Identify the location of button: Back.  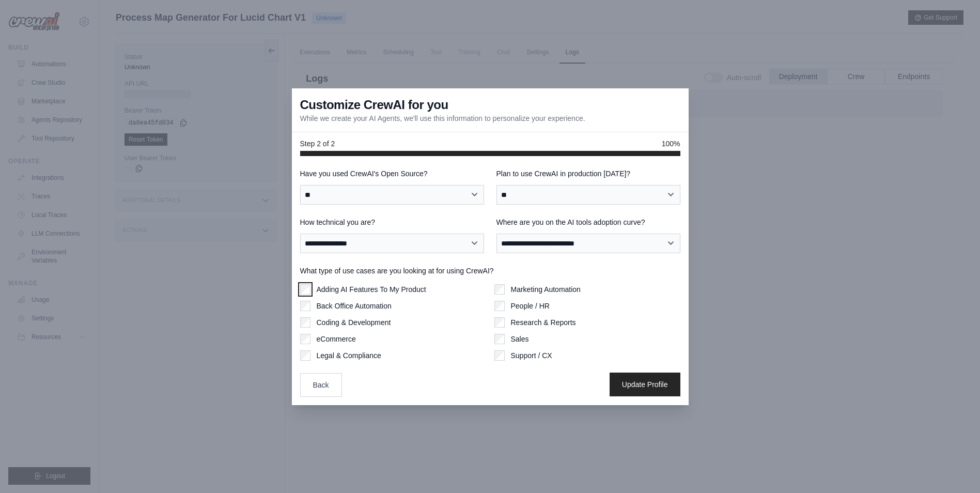
(321, 385).